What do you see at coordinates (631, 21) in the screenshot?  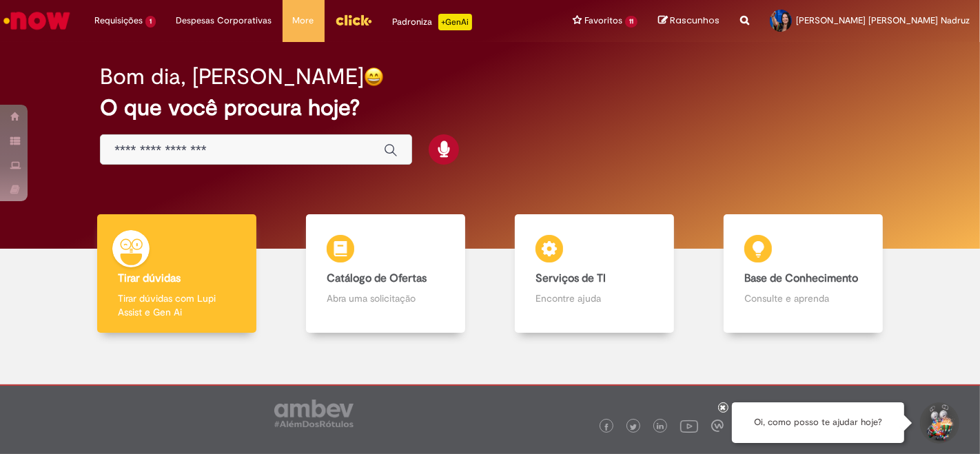 I see `span: 11` at bounding box center [631, 21].